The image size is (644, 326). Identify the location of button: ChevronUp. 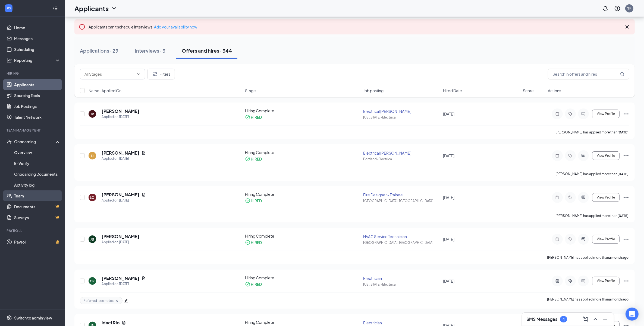
(595, 319).